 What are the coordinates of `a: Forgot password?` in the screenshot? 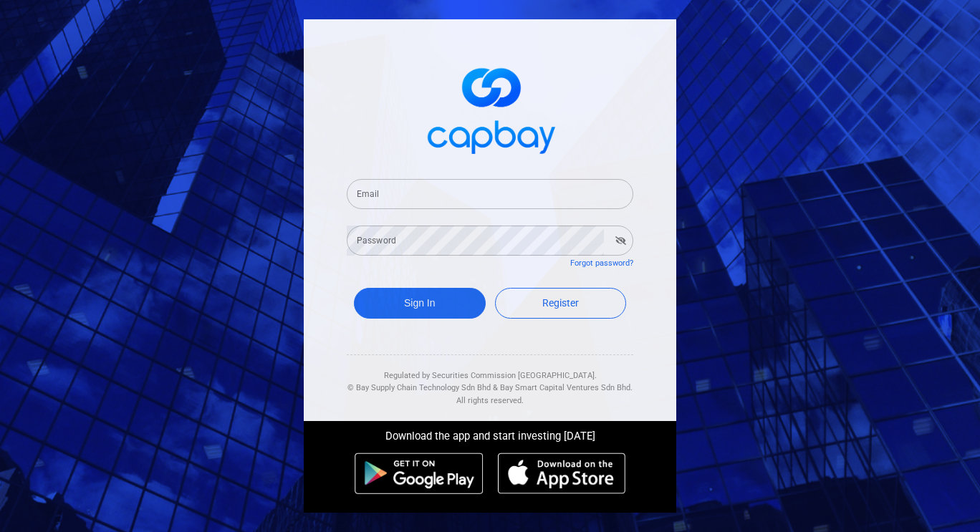 It's located at (602, 263).